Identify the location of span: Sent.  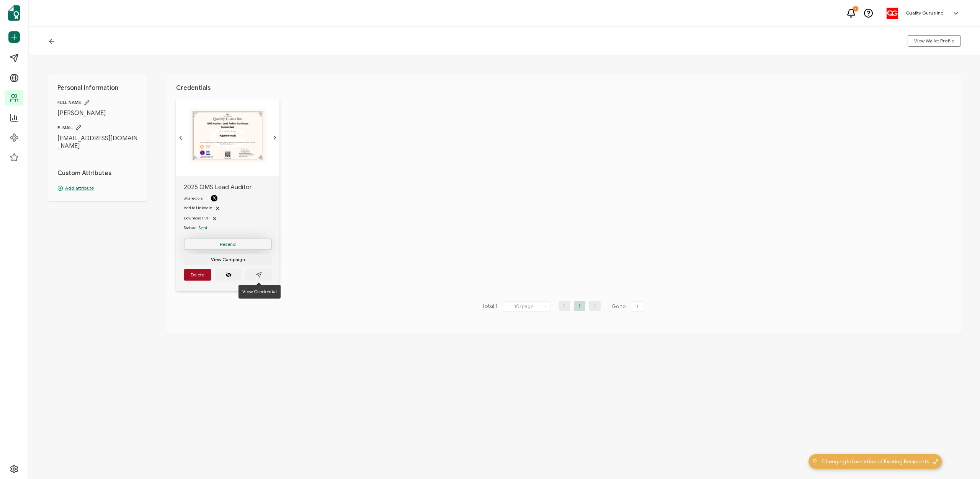
(203, 228).